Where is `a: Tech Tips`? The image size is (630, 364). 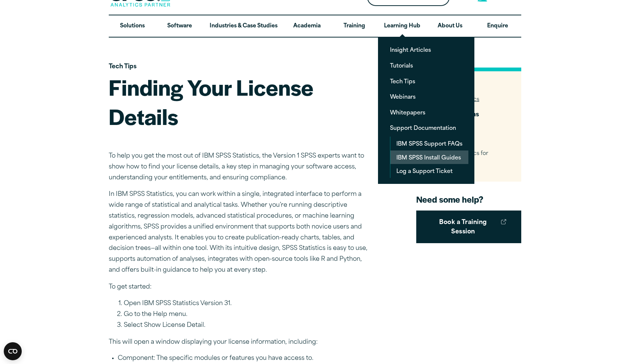
a: Tech Tips is located at coordinates (426, 81).